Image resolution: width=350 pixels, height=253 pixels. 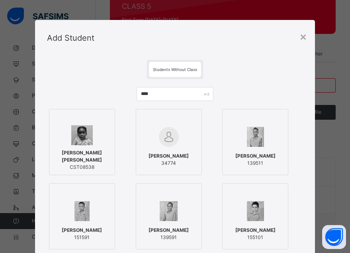 What do you see at coordinates (82, 237) in the screenshot?
I see `span: 151591` at bounding box center [82, 237].